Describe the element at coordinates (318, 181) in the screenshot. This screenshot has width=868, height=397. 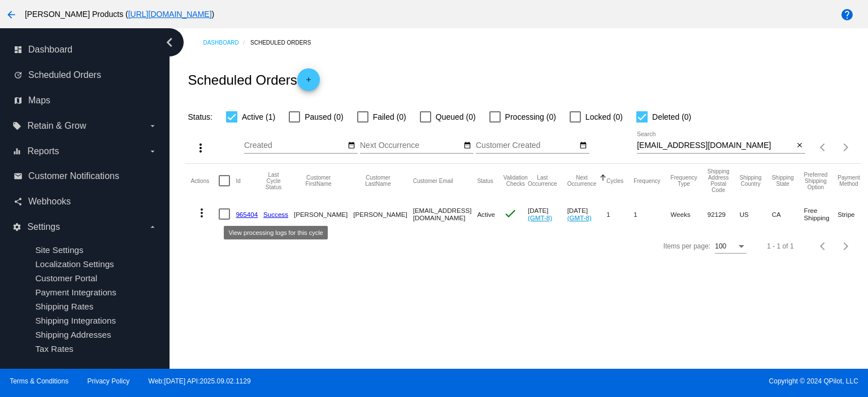
I see `button: Change sorting for CustomerFirstName` at that location.